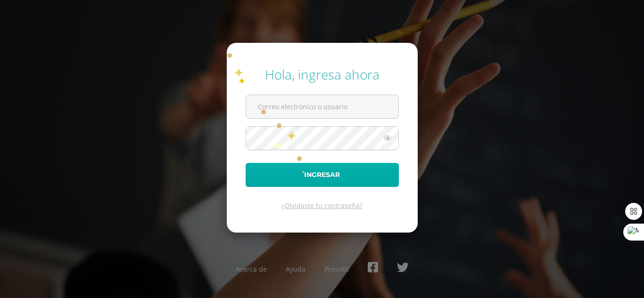 This screenshot has width=644, height=298. What do you see at coordinates (322, 106) in the screenshot?
I see `input: Correo electrónico o usuario` at bounding box center [322, 106].